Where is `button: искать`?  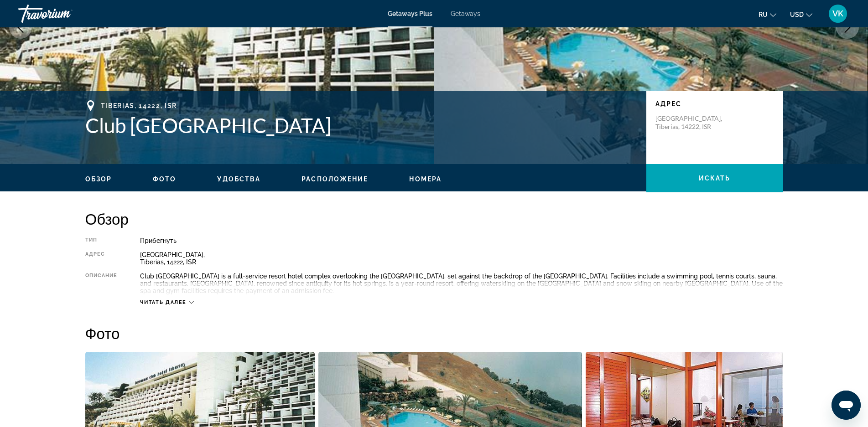 button: искать is located at coordinates (715, 178).